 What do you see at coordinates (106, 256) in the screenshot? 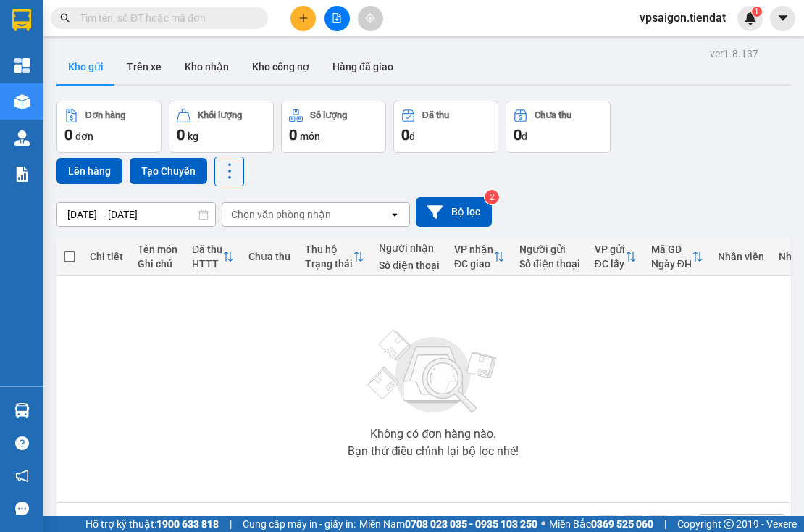
I see `div: Chi tiết` at bounding box center [106, 256].